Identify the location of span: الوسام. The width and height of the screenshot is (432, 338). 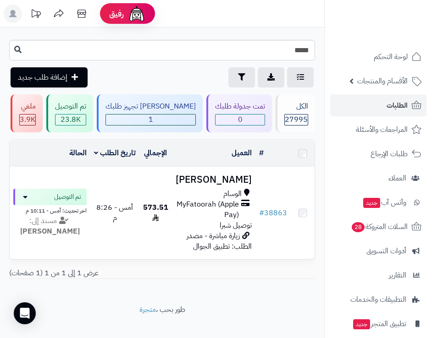
(232, 194).